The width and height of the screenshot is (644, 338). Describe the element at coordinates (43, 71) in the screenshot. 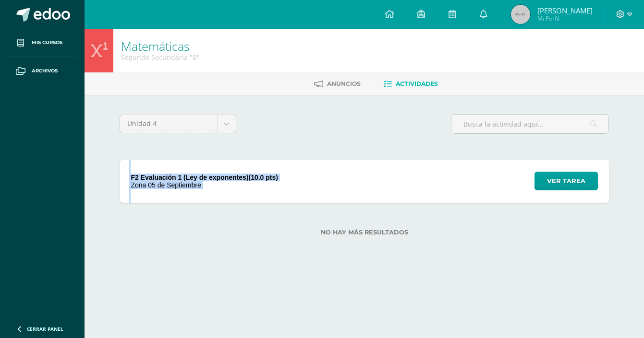

I see `a: Archivos` at that location.